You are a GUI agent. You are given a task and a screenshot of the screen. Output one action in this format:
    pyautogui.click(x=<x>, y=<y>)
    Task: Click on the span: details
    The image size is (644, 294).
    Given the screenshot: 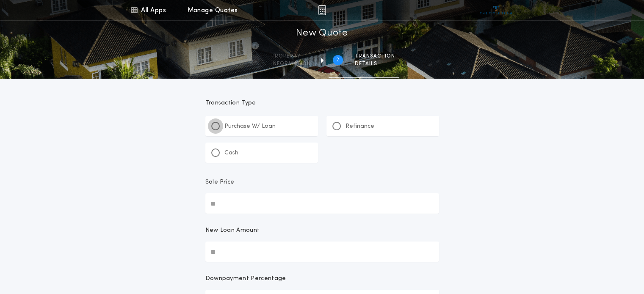 What is the action you would take?
    pyautogui.click(x=375, y=64)
    